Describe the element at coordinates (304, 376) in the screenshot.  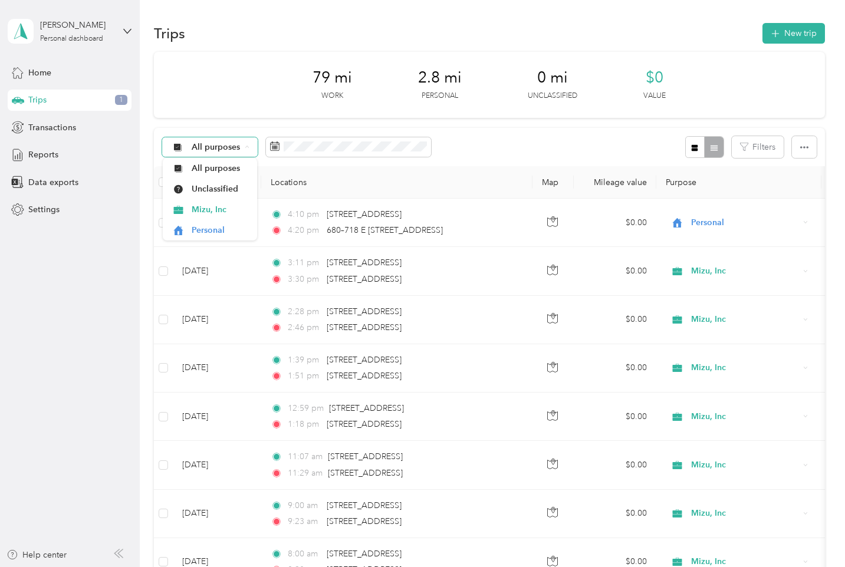
I see `span: 1:51 pm` at that location.